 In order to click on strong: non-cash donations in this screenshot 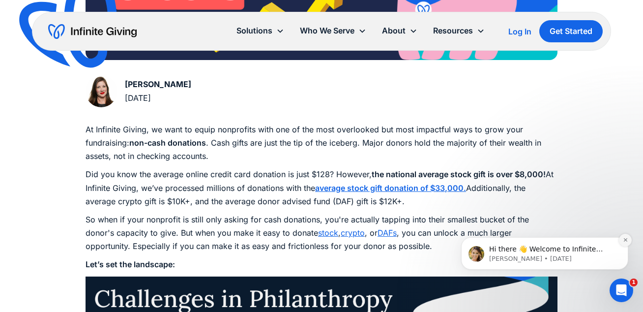, I will do `click(168, 143)`.